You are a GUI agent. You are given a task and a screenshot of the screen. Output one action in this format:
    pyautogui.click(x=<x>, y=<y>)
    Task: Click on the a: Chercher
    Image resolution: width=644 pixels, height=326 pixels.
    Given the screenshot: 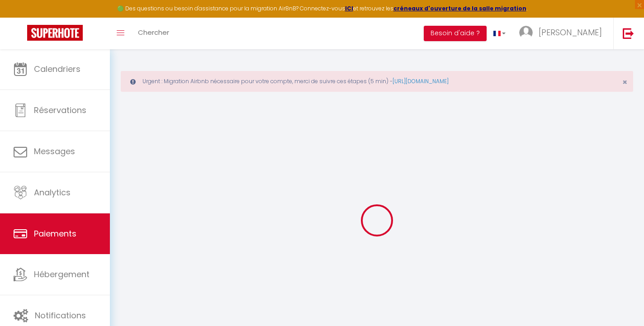 What is the action you would take?
    pyautogui.click(x=153, y=33)
    